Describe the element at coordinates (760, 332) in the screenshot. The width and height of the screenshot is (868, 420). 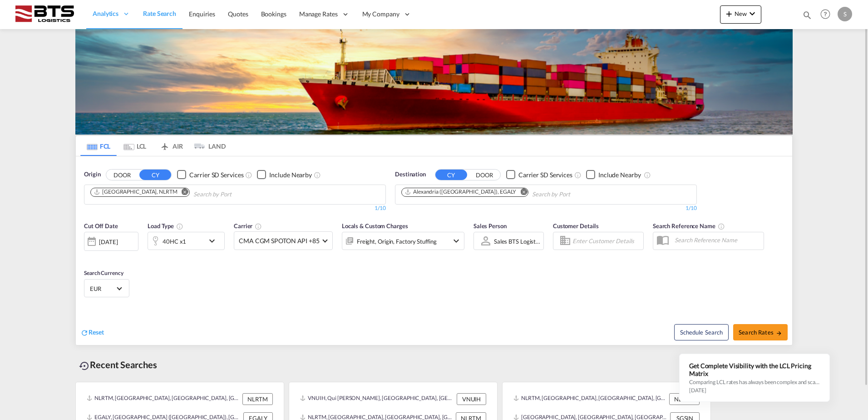
I see `span: Search Rates` at that location.